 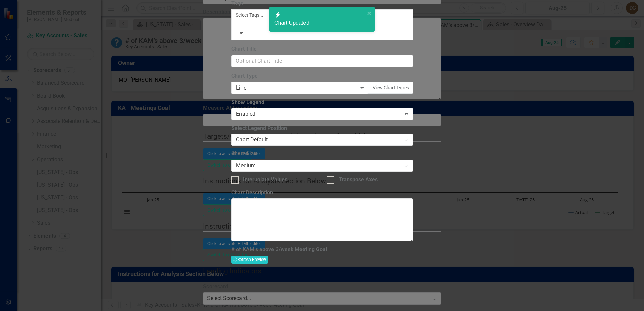 What do you see at coordinates (322, 76) in the screenshot?
I see `label: Chart Type` at bounding box center [322, 76].